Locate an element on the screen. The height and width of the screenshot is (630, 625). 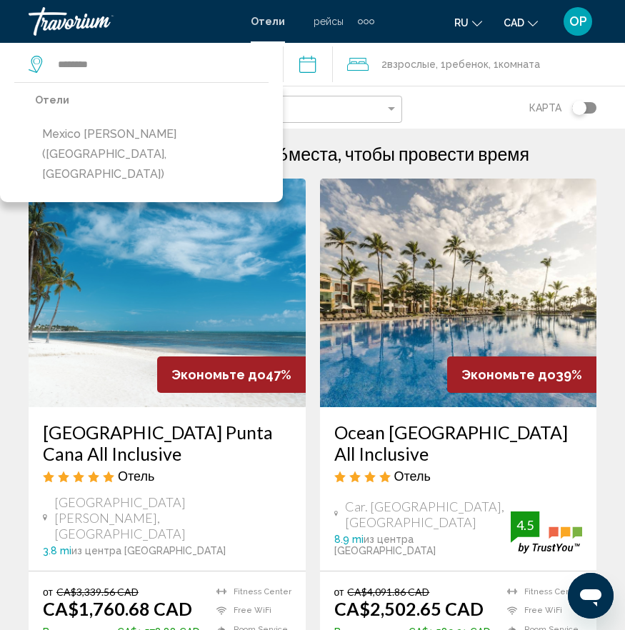
span: OP is located at coordinates (578, 21).